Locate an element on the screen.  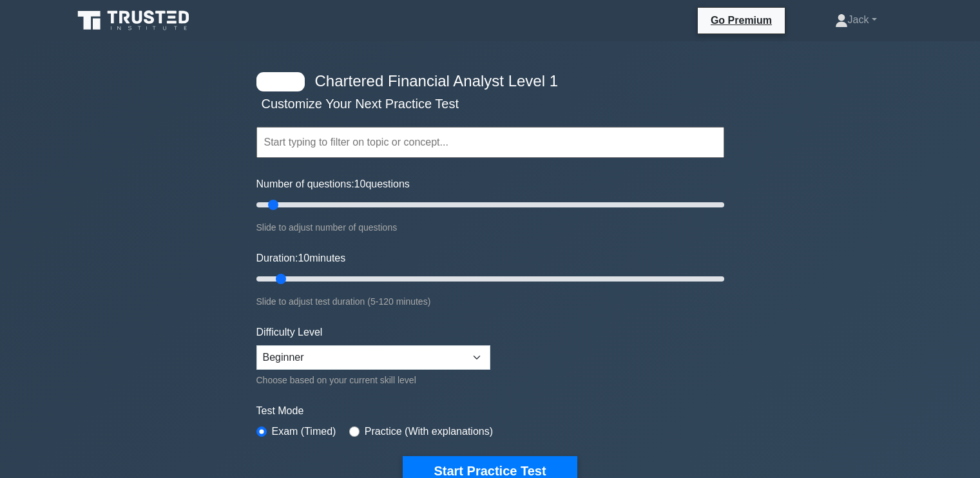
label: Exam (Timed) is located at coordinates (304, 431).